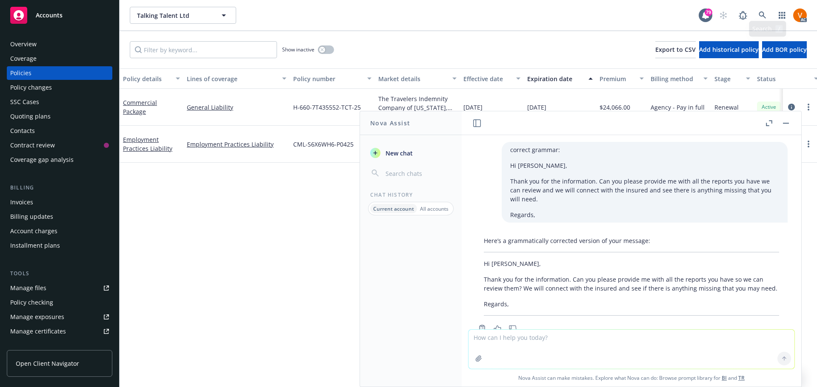 This screenshot has height=387, width=817. I want to click on span: Talking Talent Ltd, so click(174, 15).